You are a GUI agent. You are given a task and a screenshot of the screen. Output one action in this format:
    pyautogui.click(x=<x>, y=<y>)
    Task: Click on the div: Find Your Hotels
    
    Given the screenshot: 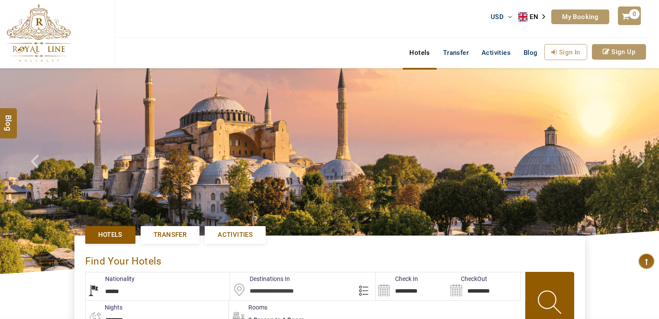 What is the action you would take?
    pyautogui.click(x=330, y=259)
    